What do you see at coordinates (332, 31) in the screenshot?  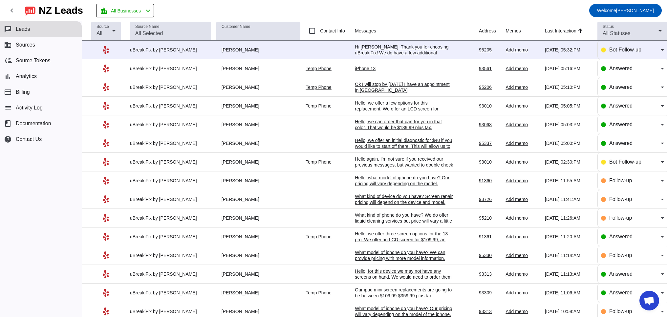 I see `label: Contact Info` at bounding box center [332, 31].